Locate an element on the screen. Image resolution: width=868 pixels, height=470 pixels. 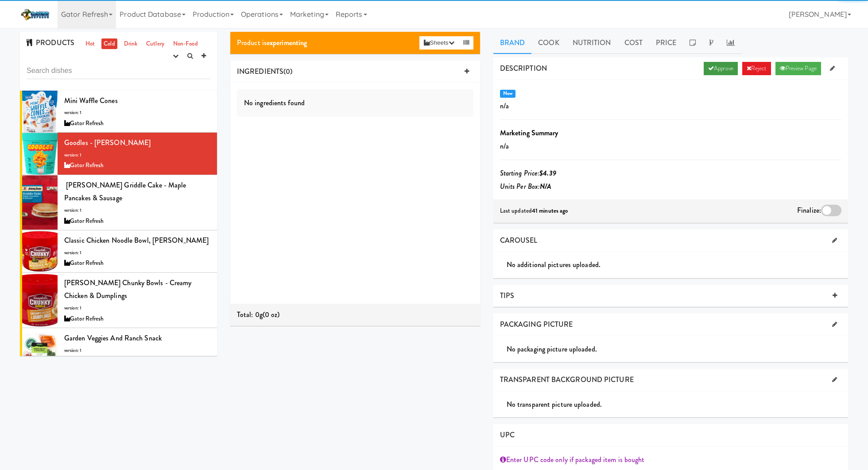
span: CAROUSEL is located at coordinates (519, 240).